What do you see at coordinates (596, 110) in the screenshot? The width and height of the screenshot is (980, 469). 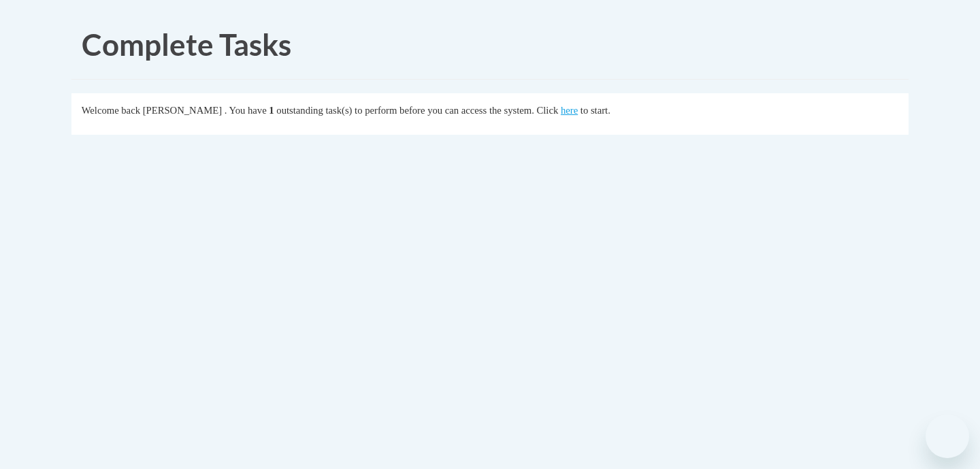 I see `span: to start.` at bounding box center [596, 110].